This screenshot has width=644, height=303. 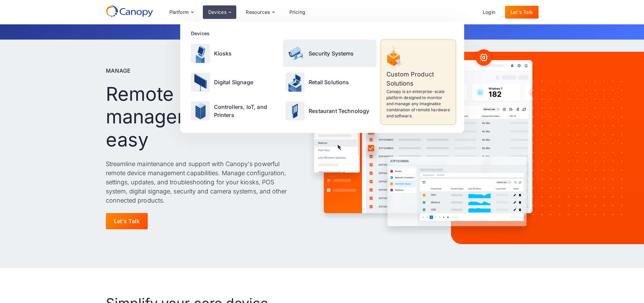 What do you see at coordinates (322, 32) in the screenshot?
I see `p: Get` at bounding box center [322, 32].